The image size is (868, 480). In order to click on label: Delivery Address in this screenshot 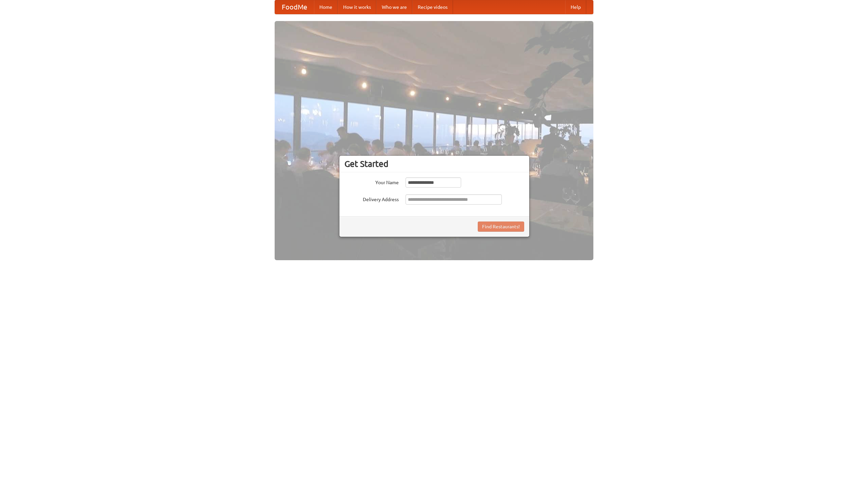, I will do `click(372, 198)`.